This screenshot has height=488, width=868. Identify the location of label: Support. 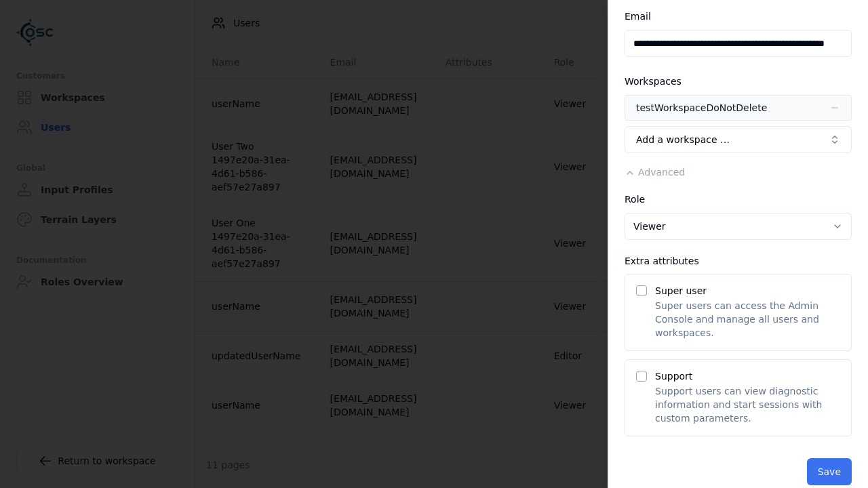
(673, 376).